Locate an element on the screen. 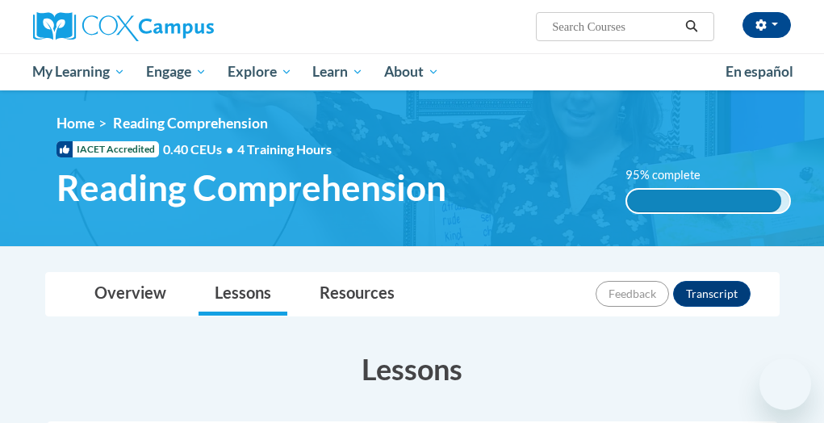 This screenshot has height=423, width=824. button: Feedback is located at coordinates (632, 294).